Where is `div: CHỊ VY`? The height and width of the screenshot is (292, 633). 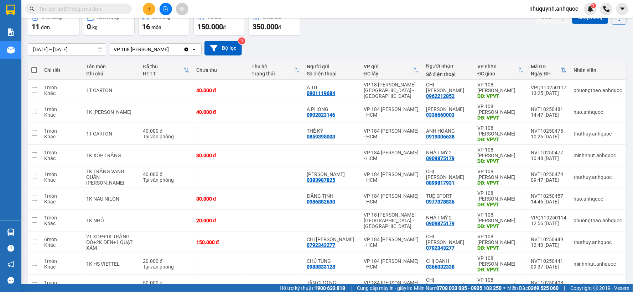 div: CHỊ VY is located at coordinates (448, 240).